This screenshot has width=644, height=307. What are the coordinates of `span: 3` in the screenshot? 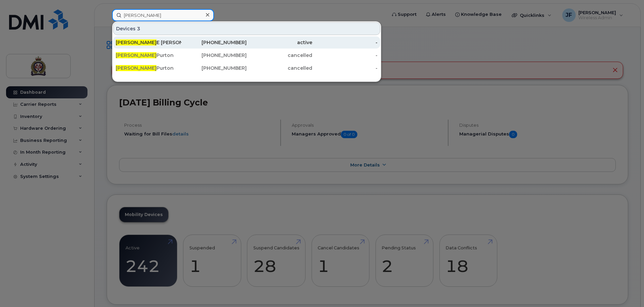 It's located at (139, 29).